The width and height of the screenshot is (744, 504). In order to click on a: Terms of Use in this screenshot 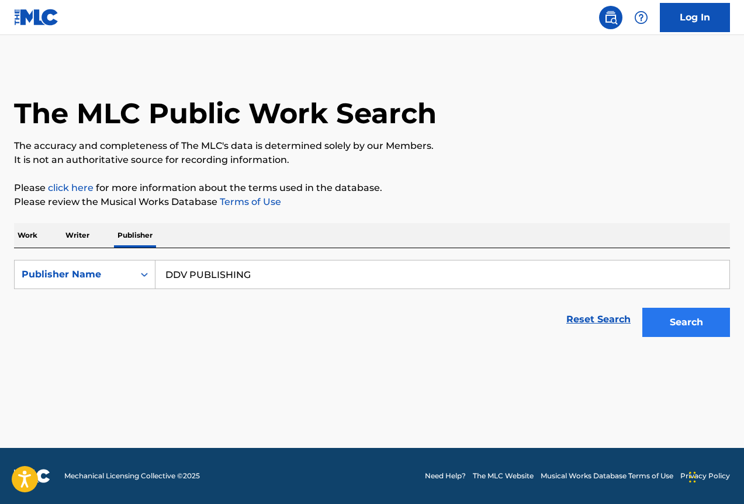, I will do `click(249, 202)`.